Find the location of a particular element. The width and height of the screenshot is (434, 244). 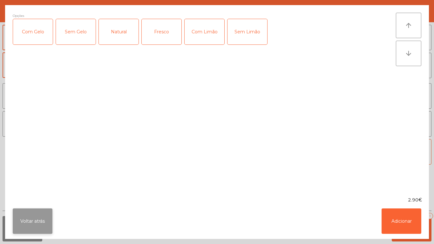

button: arrow_downward is located at coordinates (408, 53).